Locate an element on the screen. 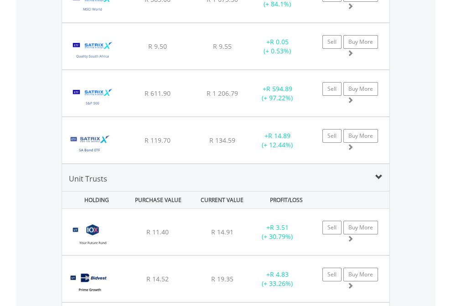 The height and width of the screenshot is (306, 451). span: R 0.05 is located at coordinates (279, 42).